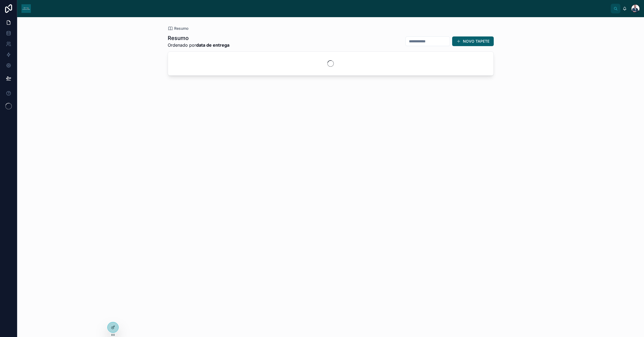  Describe the element at coordinates (199, 38) in the screenshot. I see `h1: Resumo` at that location.